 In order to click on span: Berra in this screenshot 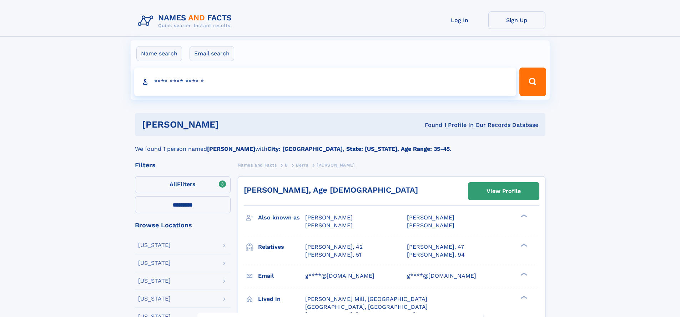, I will do `click(302, 165)`.